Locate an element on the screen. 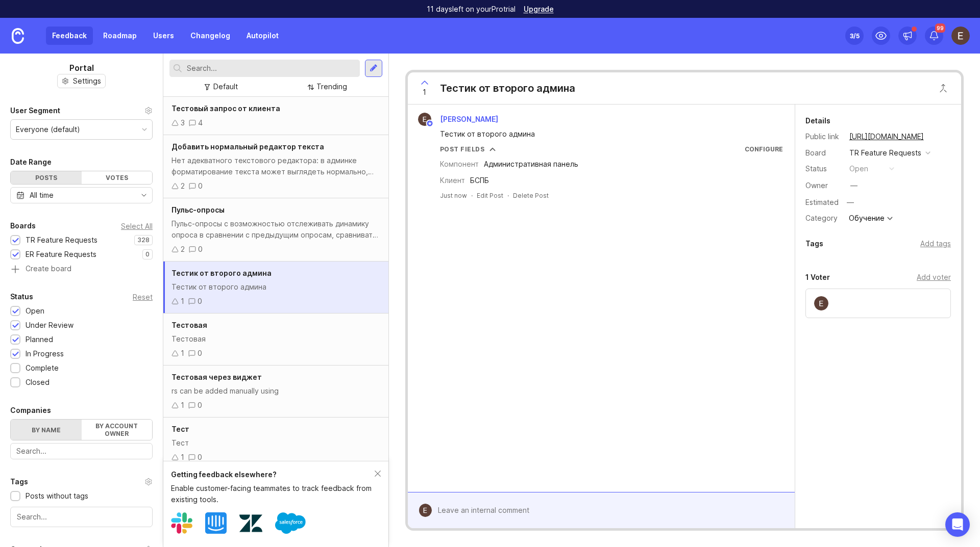 The image size is (980, 547). a: Settings is located at coordinates (81, 81).